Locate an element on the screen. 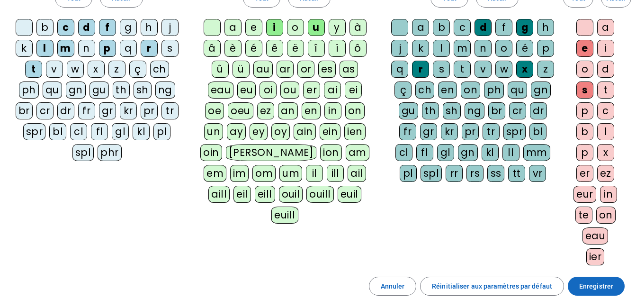 The width and height of the screenshot is (636, 308). div: um is located at coordinates (291, 173).